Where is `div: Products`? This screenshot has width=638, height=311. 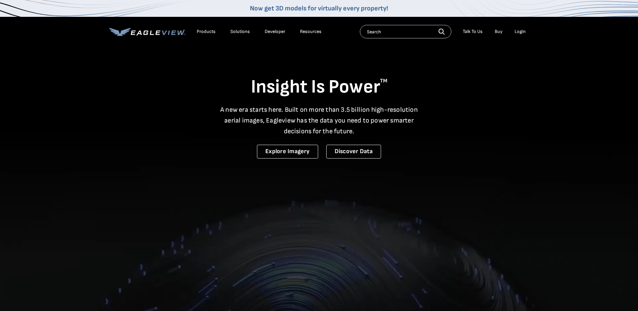 div: Products is located at coordinates (206, 32).